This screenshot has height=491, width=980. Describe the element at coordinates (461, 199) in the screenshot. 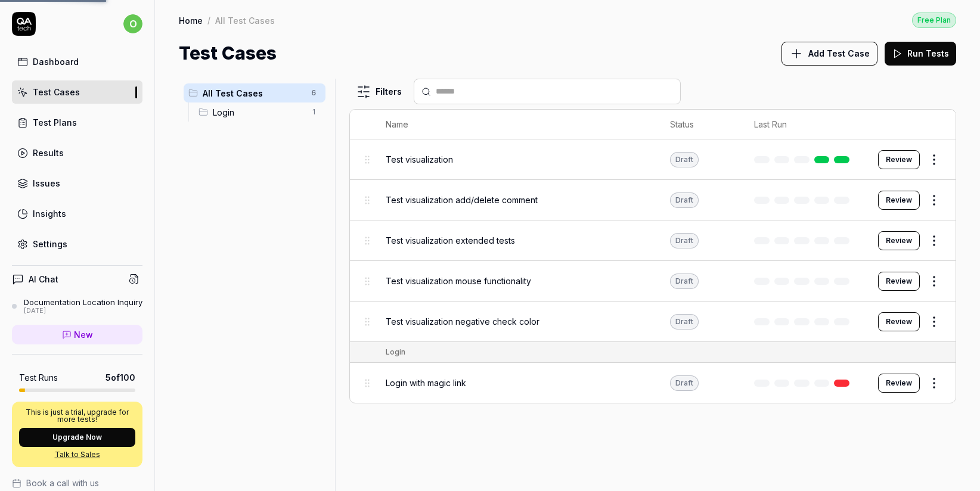

I see `span: Test visualization add/delete comment` at that location.